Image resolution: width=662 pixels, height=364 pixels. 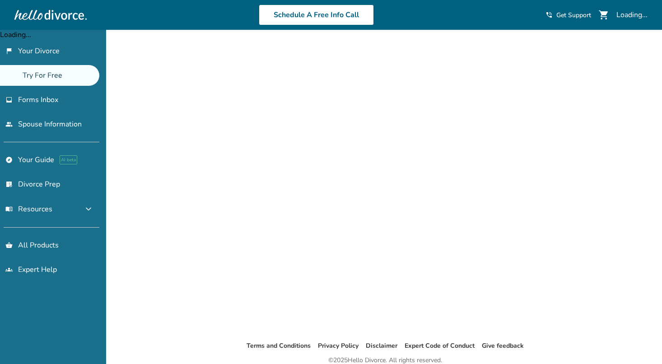 What do you see at coordinates (9, 184) in the screenshot?
I see `span: list_alt_check` at bounding box center [9, 184].